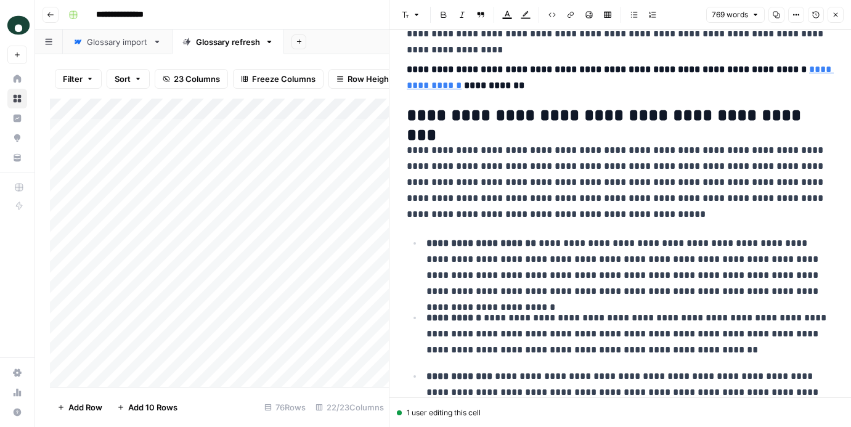 Image resolution: width=851 pixels, height=427 pixels. What do you see at coordinates (153, 408) in the screenshot?
I see `span: Add 10 Rows` at bounding box center [153, 408].